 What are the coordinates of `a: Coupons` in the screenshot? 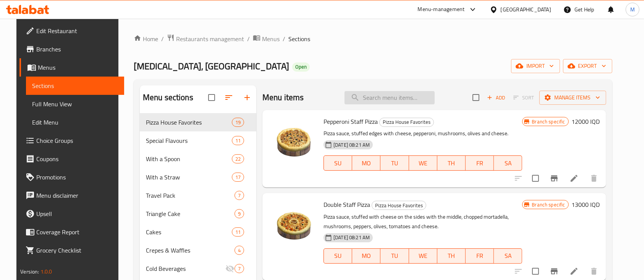 It's located at (71, 159).